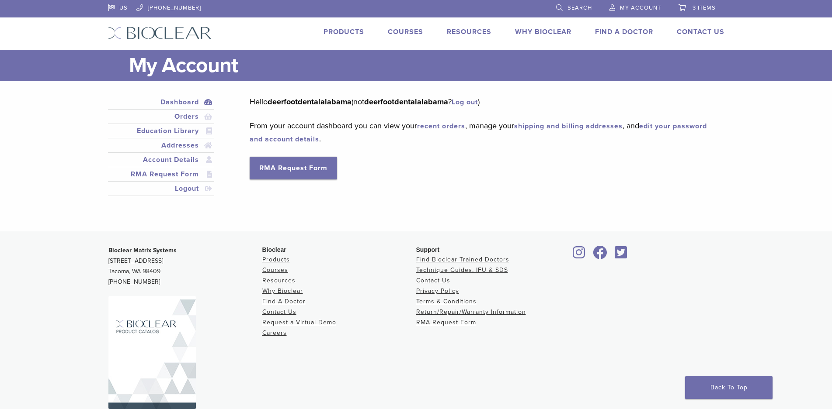 The width and height of the screenshot is (832, 409). What do you see at coordinates (446, 302) in the screenshot?
I see `a: Terms & Conditions` at bounding box center [446, 302].